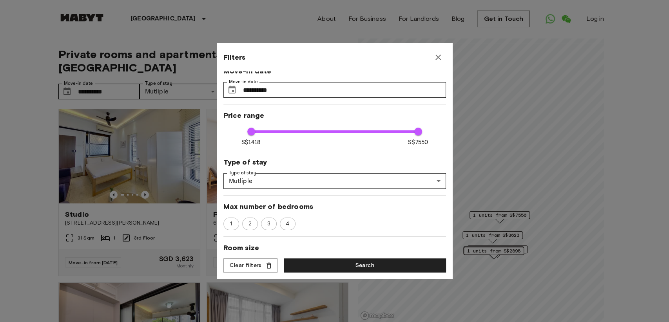 The height and width of the screenshot is (322, 669). I want to click on span: 2, so click(250, 224).